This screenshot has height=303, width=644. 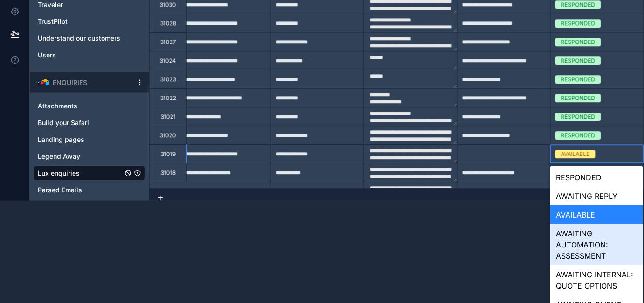 What do you see at coordinates (168, 80) in the screenshot?
I see `div: 31023` at bounding box center [168, 80].